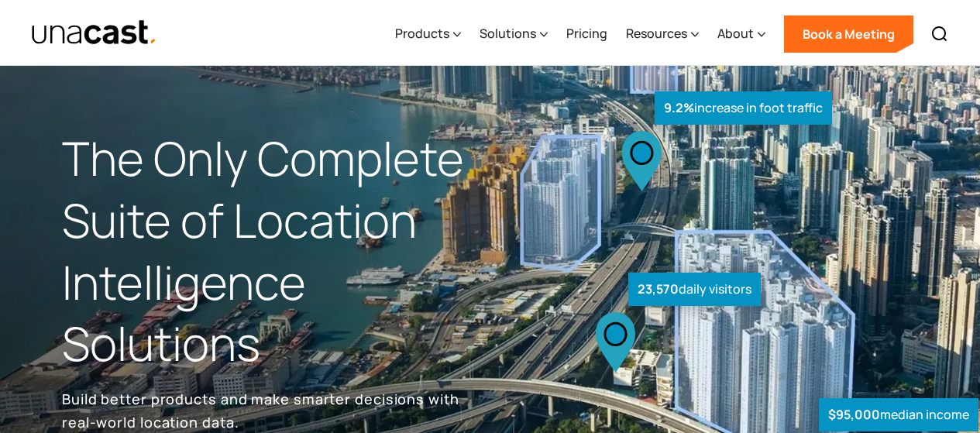 The width and height of the screenshot is (980, 433). What do you see at coordinates (694, 289) in the screenshot?
I see `div: daily visitors` at bounding box center [694, 289].